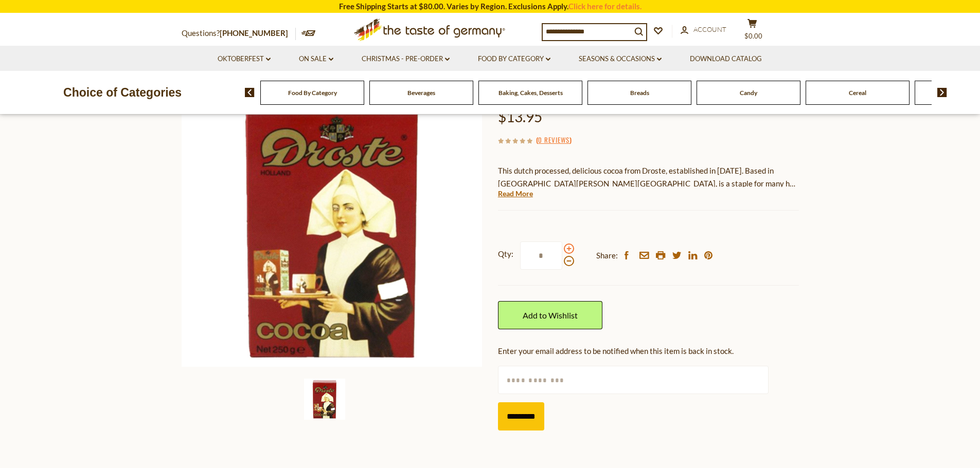  What do you see at coordinates (748, 92) in the screenshot?
I see `span: Candy` at bounding box center [748, 92].